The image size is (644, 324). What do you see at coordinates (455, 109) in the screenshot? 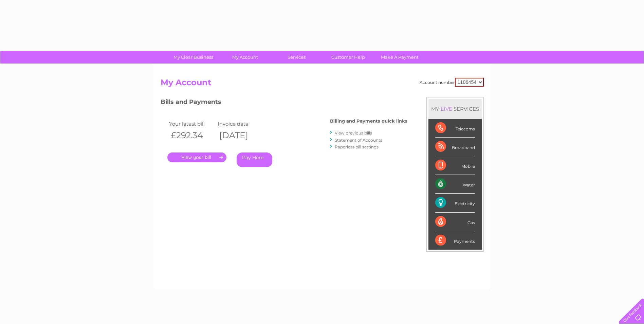
I see `div: MY SERVICES` at bounding box center [455, 109].